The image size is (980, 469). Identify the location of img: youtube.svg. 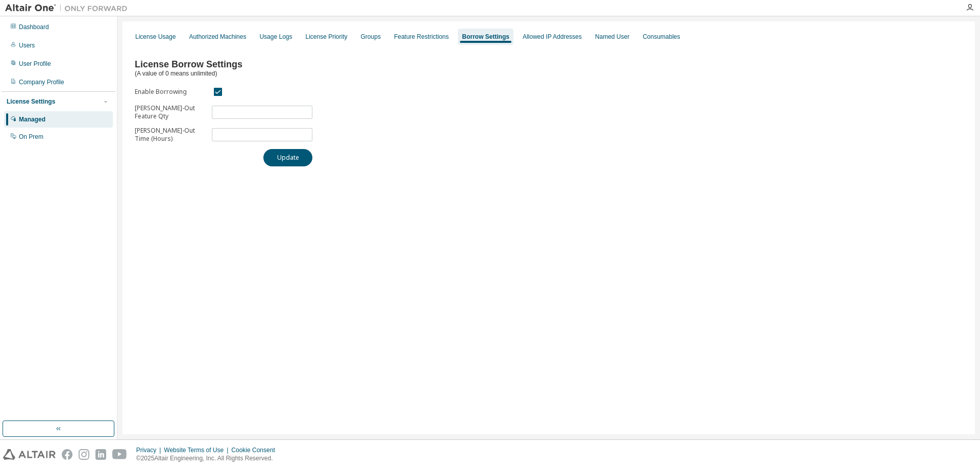
(120, 454).